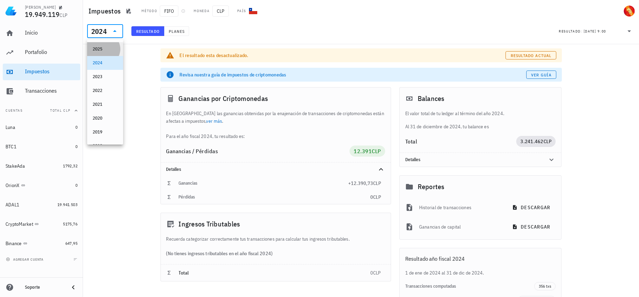 The height and width of the screenshot is (297, 639). What do you see at coordinates (192, 151) in the screenshot?
I see `span: Ganancias / Pérdidas` at bounding box center [192, 151].